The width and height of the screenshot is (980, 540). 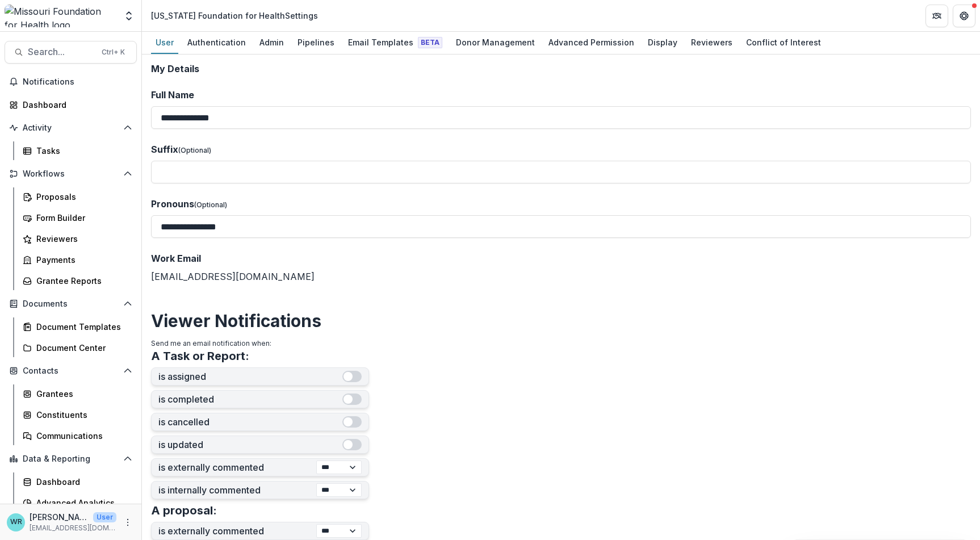 I want to click on a: Advanced Analytics, so click(x=78, y=503).